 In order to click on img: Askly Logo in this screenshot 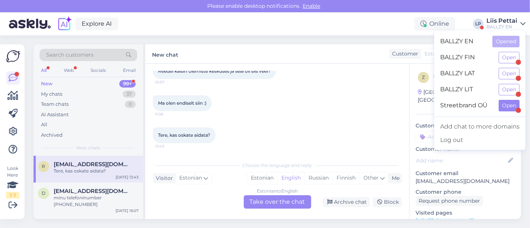, I will do `click(13, 56)`.